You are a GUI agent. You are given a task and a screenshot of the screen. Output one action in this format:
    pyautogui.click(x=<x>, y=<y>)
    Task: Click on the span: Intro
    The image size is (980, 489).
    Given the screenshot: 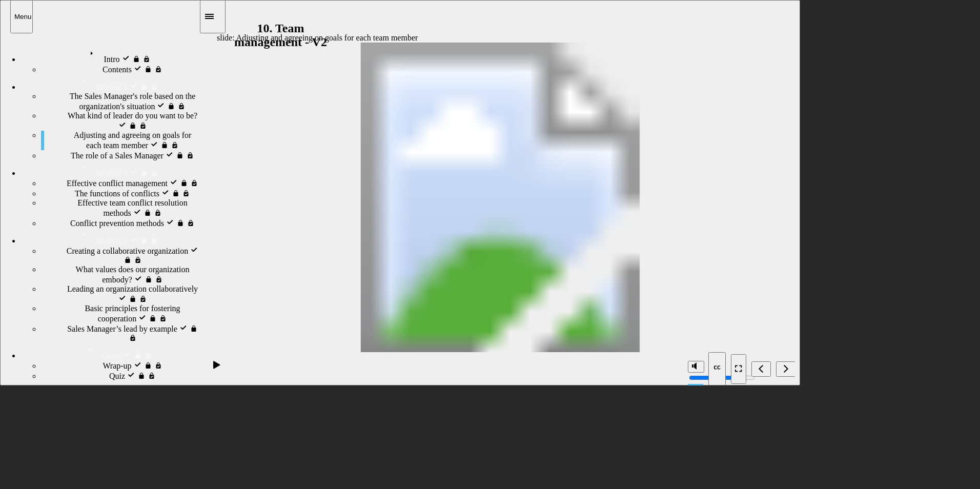 What is the action you would take?
    pyautogui.click(x=111, y=59)
    